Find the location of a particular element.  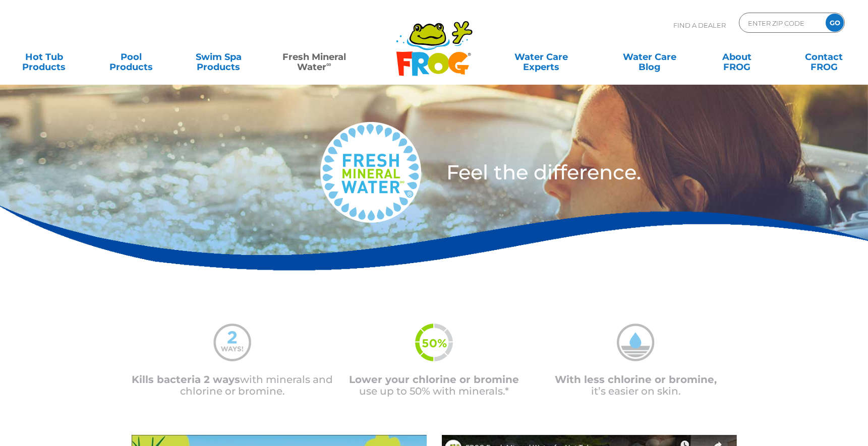

p: Find A Dealer is located at coordinates (699, 25).